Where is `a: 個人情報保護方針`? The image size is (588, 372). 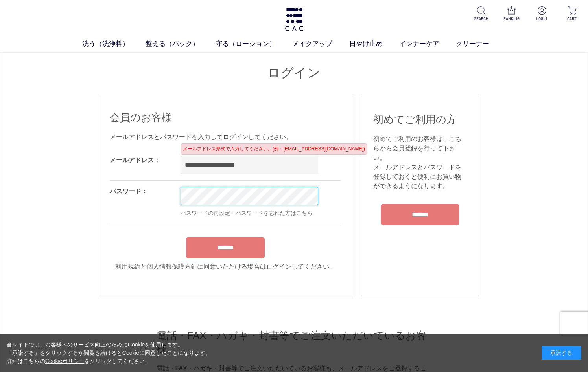 a: 個人情報保護方針 is located at coordinates (172, 266).